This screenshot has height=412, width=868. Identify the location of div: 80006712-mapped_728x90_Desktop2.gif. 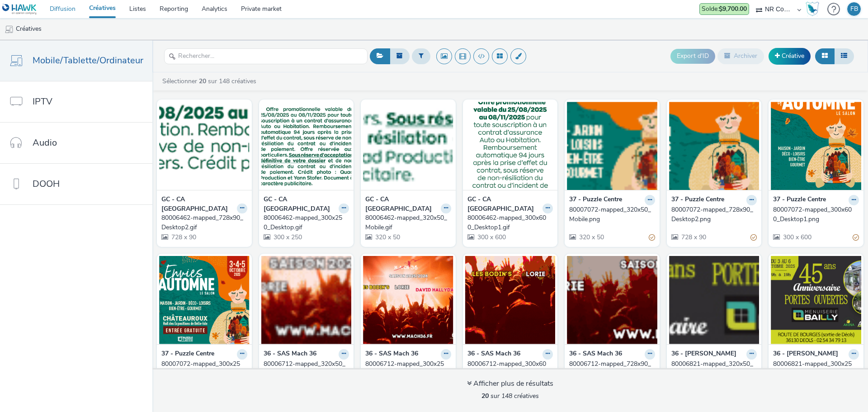
(611, 368).